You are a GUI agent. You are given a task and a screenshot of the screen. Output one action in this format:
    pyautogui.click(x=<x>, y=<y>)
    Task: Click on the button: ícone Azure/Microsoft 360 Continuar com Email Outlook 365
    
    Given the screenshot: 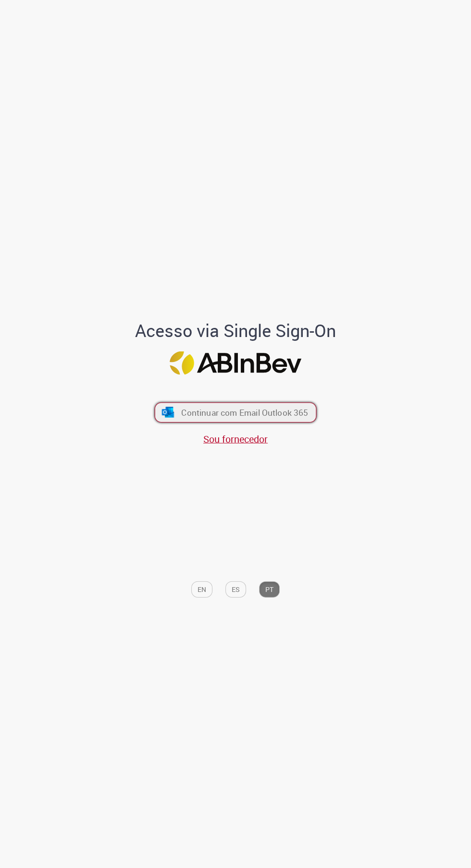 What is the action you would take?
    pyautogui.click(x=236, y=412)
    